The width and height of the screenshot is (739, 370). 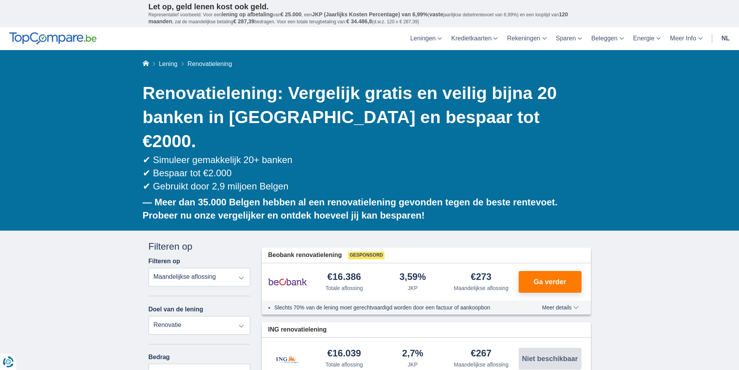 What do you see at coordinates (686, 38) in the screenshot?
I see `a: Meer Info` at bounding box center [686, 38].